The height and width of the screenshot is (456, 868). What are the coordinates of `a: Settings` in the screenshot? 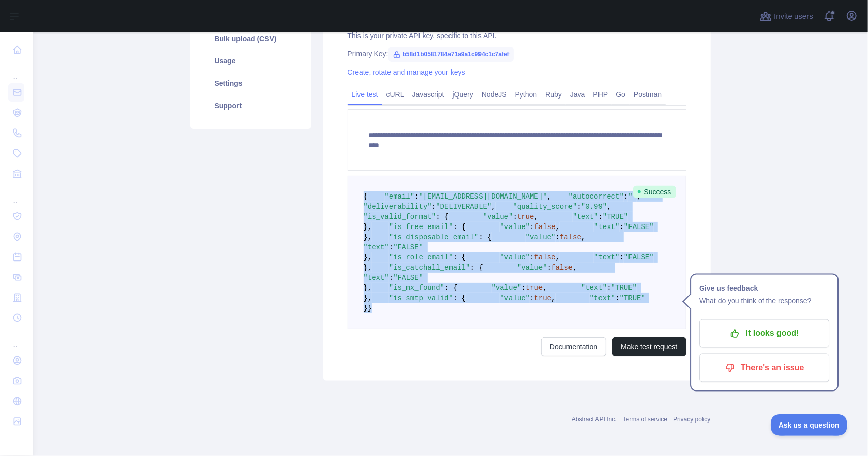 It's located at (251, 83).